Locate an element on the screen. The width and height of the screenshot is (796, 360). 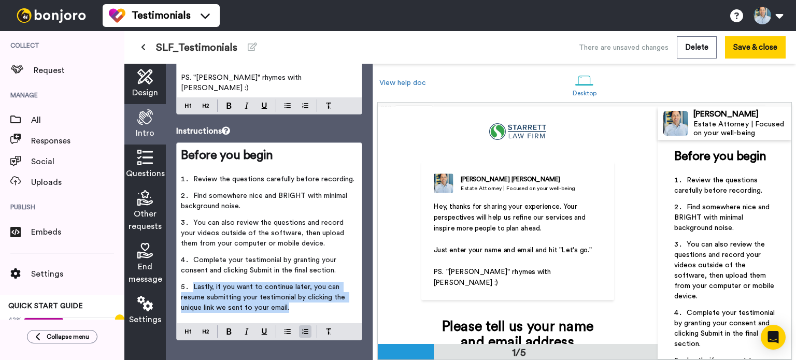
span: 42% is located at coordinates (15, 320).